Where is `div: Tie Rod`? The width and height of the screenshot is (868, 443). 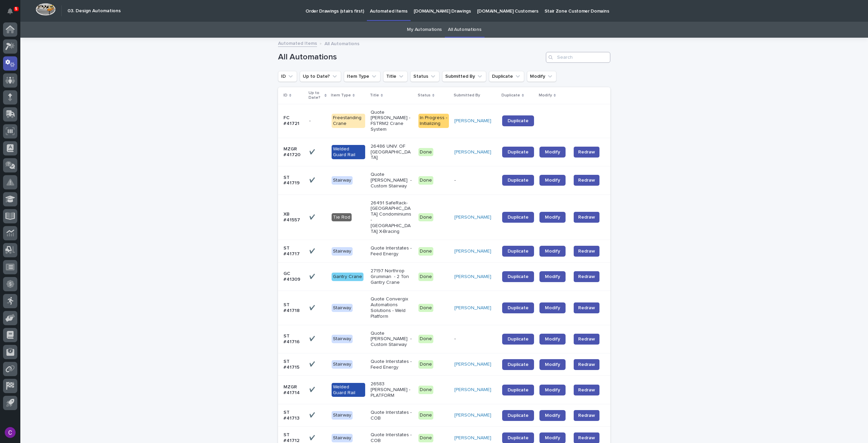
div: Tie Rod is located at coordinates (342, 217).